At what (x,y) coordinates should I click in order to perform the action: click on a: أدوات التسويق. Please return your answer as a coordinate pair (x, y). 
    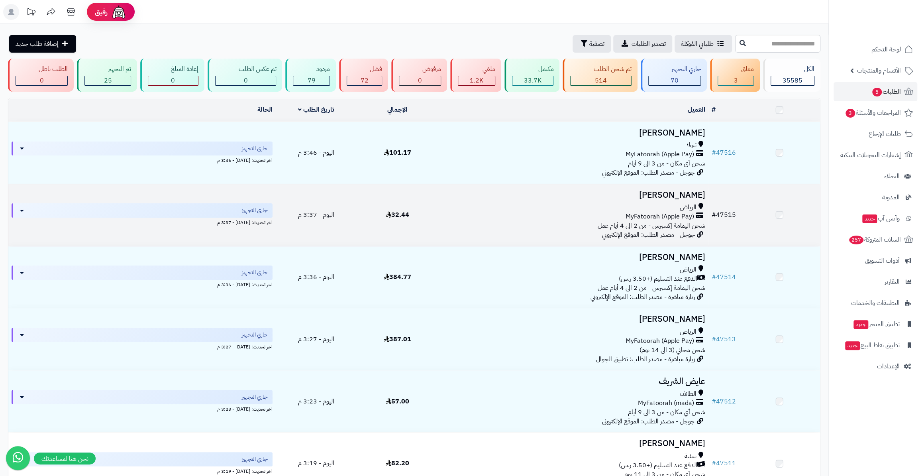
    Looking at the image, I should click on (876, 261).